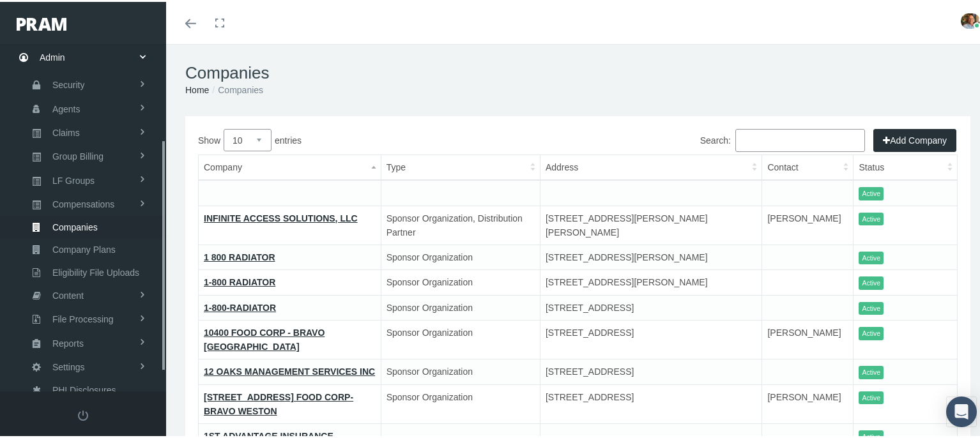 This screenshot has height=438, width=980. Describe the element at coordinates (68, 365) in the screenshot. I see `span: Settings` at that location.